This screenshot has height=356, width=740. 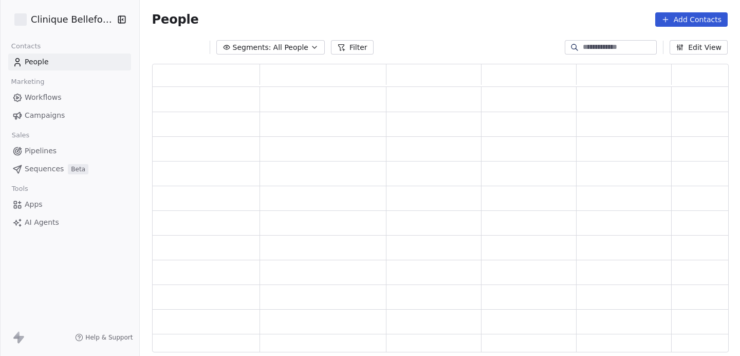 What do you see at coordinates (352, 47) in the screenshot?
I see `button: Filter` at bounding box center [352, 47].